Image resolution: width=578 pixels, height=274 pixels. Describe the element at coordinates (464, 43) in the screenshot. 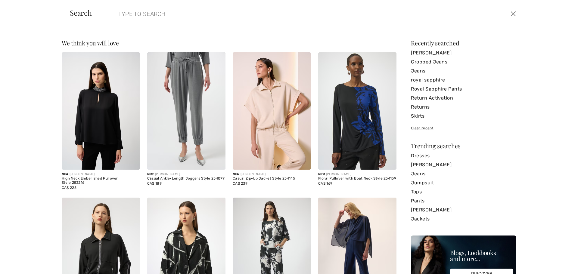

I see `div: Recently searched` at that location.